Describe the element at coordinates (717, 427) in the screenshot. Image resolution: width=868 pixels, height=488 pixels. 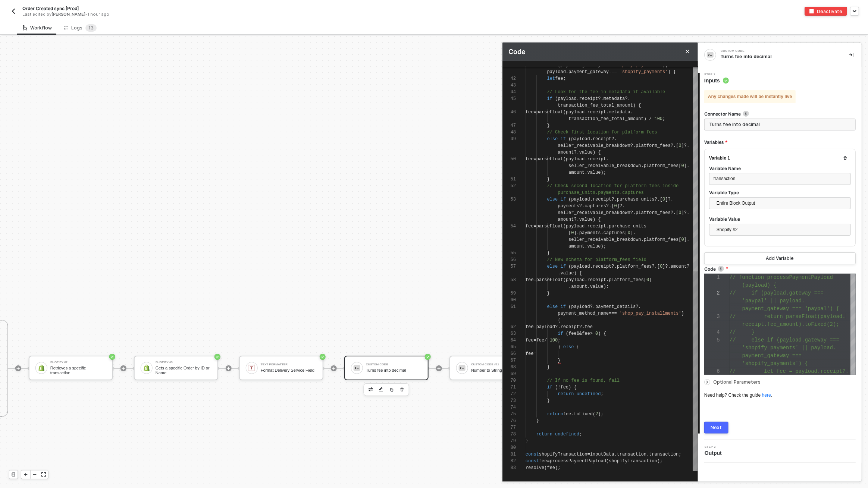
I see `div: Next` at that location.